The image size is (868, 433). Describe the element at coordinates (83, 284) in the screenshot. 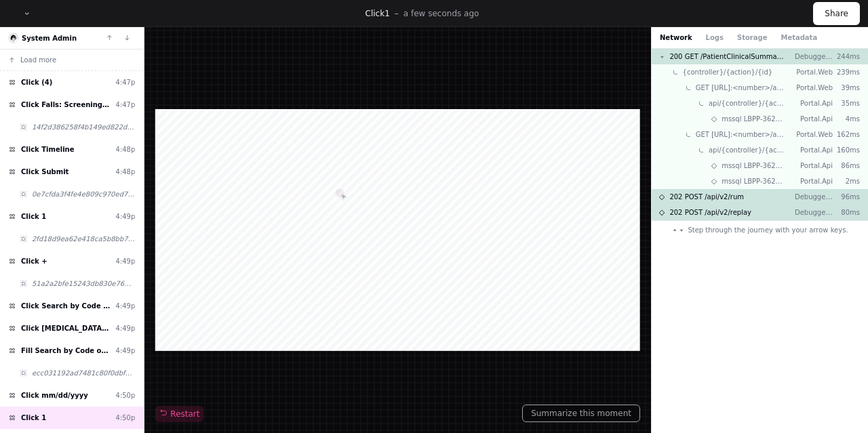

I see `span: 51a2a2bfe15243db830e7612e5c219e5` at that location.